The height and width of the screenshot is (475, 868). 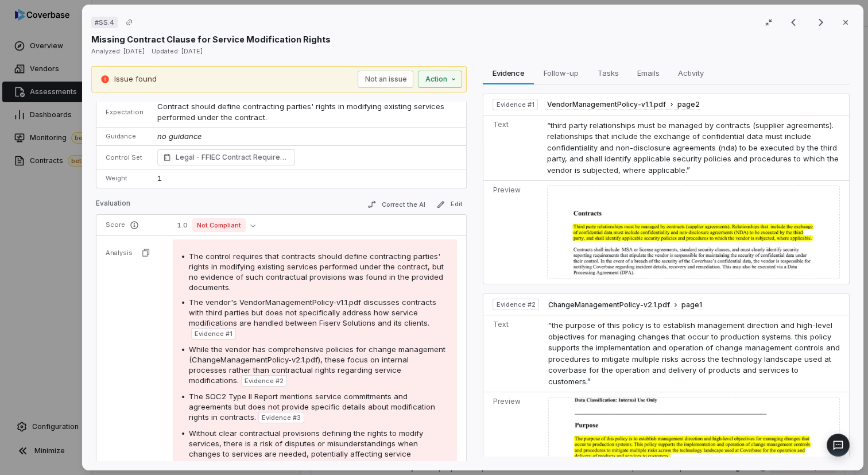 I want to click on span: 1, so click(x=160, y=178).